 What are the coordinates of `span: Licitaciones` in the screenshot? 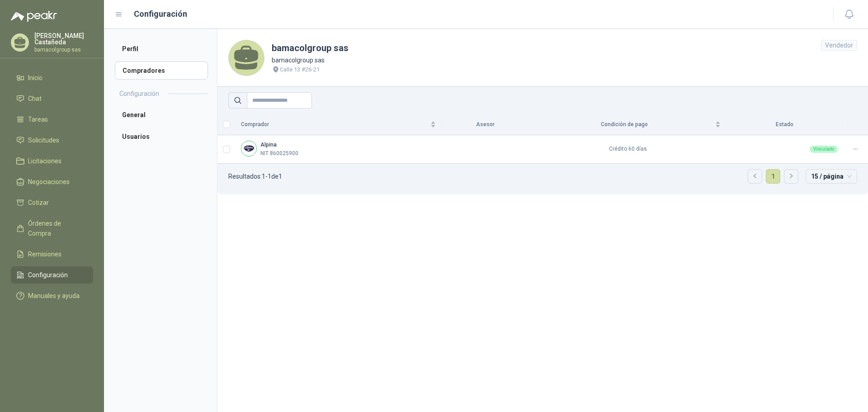 It's located at (45, 161).